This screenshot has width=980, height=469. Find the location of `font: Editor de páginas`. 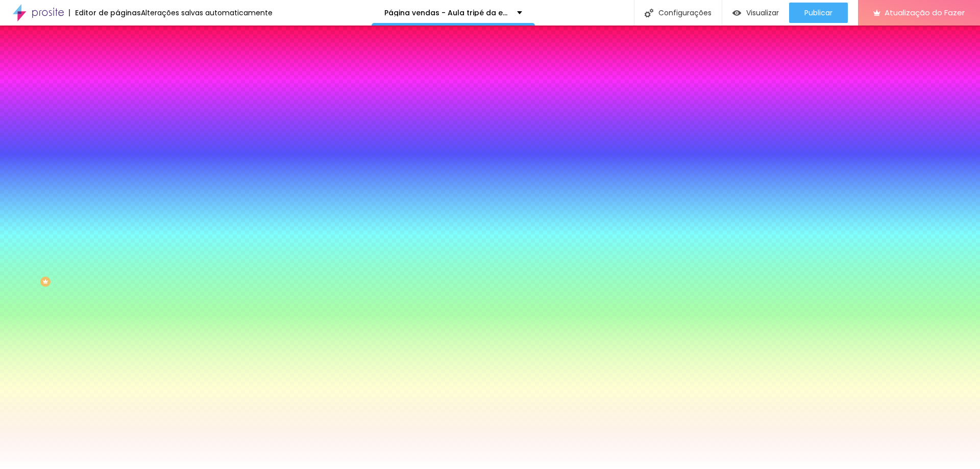

font: Editor de páginas is located at coordinates (107, 13).